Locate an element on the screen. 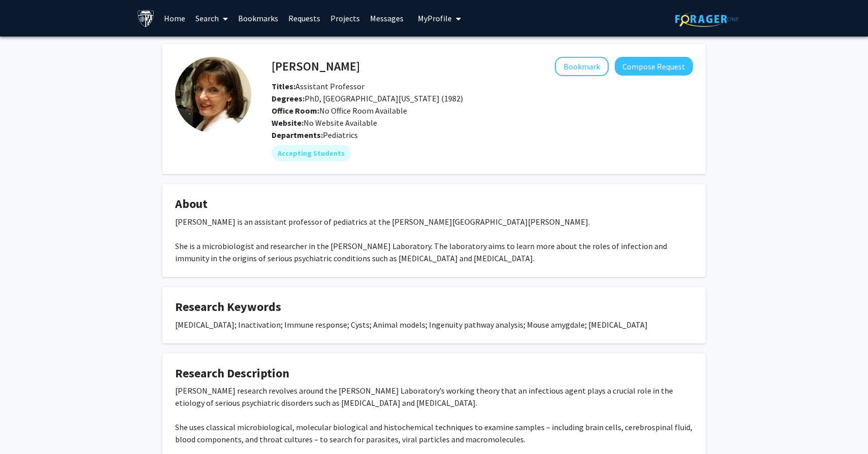 The width and height of the screenshot is (868, 454). img: ForagerOne Logo is located at coordinates (707, 19).